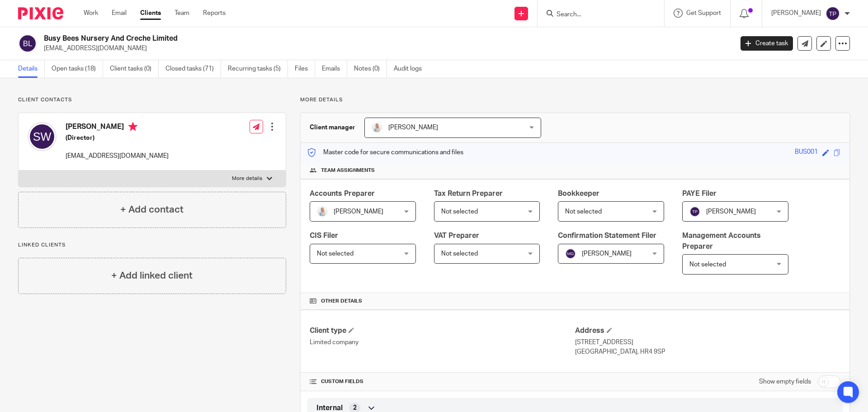 This screenshot has width=868, height=412. What do you see at coordinates (152, 276) in the screenshot?
I see `h4: + Add linked client` at bounding box center [152, 276].